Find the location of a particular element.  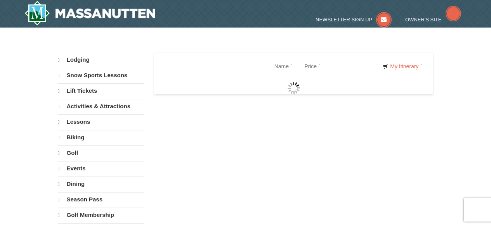

a: Owner's Site is located at coordinates (433, 19).